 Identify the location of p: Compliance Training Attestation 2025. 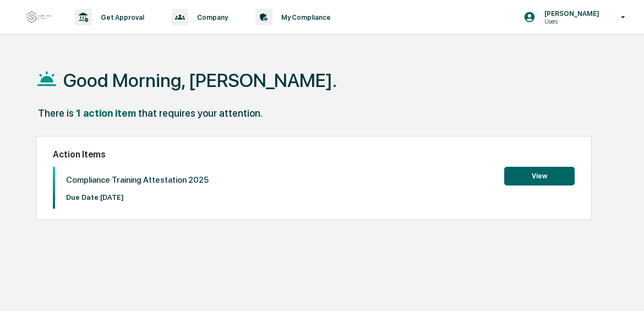
(137, 180).